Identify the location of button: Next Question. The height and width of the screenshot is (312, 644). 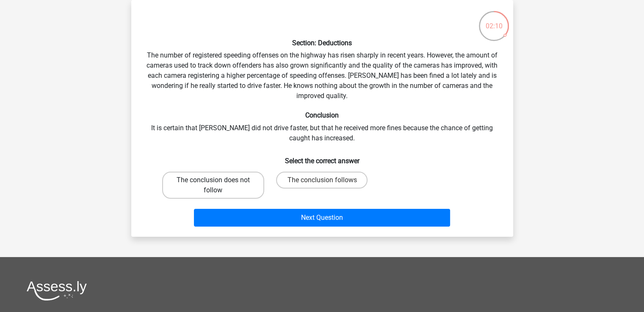
(322, 218).